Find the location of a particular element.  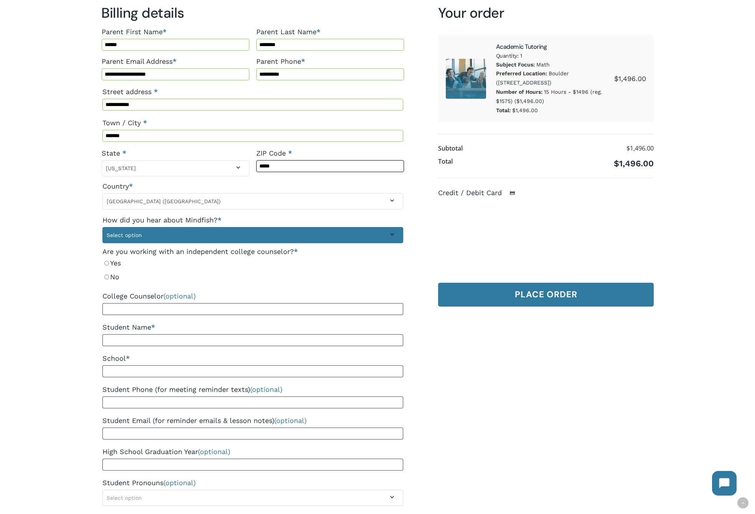

label: Student Phone (for meeting reminder texts) is located at coordinates (253, 389).